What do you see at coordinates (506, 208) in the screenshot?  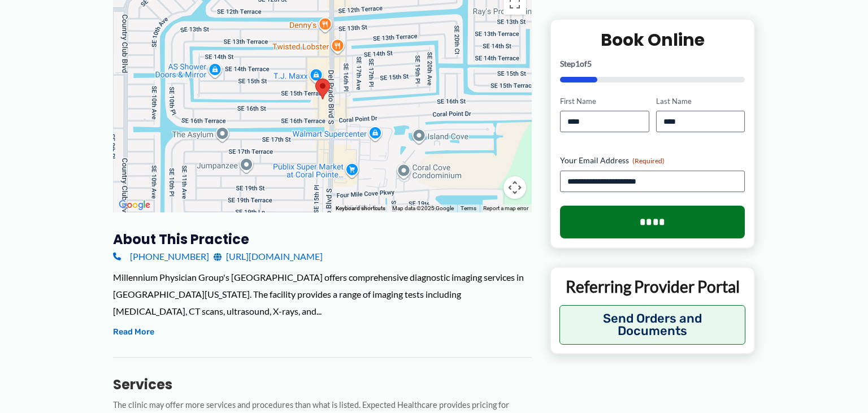 I see `a: Report a map error` at bounding box center [506, 208].